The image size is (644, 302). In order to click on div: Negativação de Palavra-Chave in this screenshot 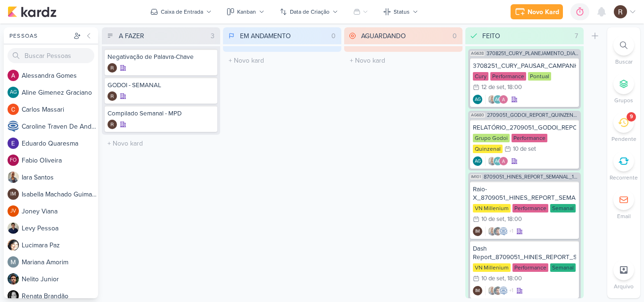, I will do `click(160, 57)`.